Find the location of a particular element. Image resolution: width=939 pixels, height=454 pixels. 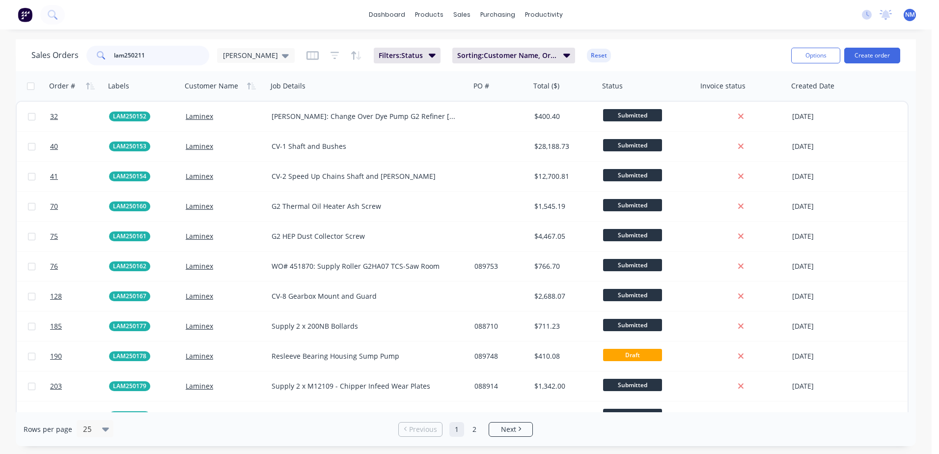

div: Customer Name is located at coordinates (211, 86).